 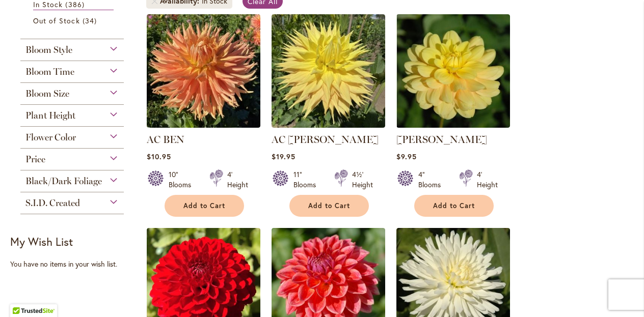 I want to click on div: 10" Blooms, so click(x=183, y=180).